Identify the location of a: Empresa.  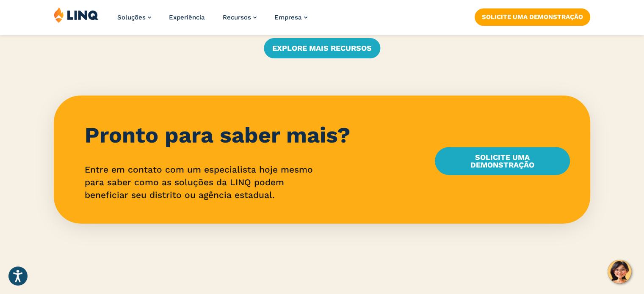
(291, 17).